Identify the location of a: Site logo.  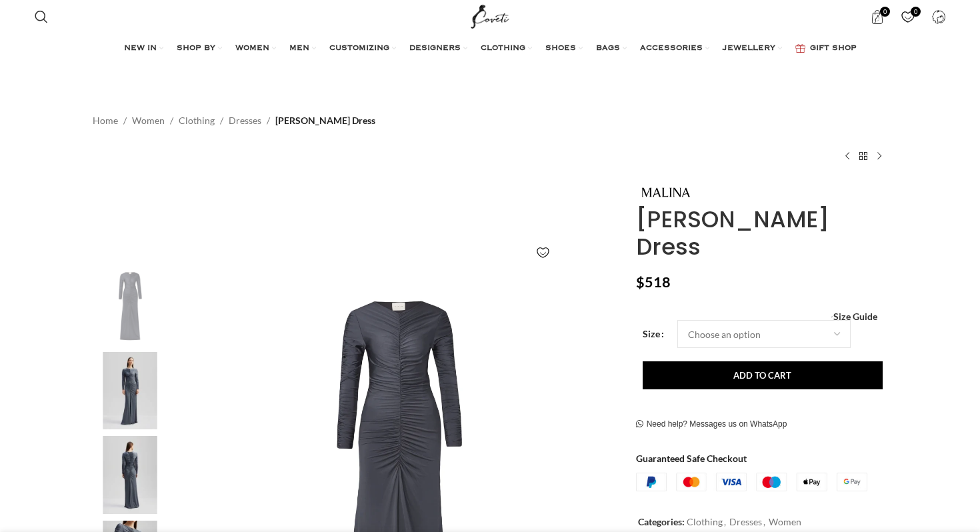
(490, 15).